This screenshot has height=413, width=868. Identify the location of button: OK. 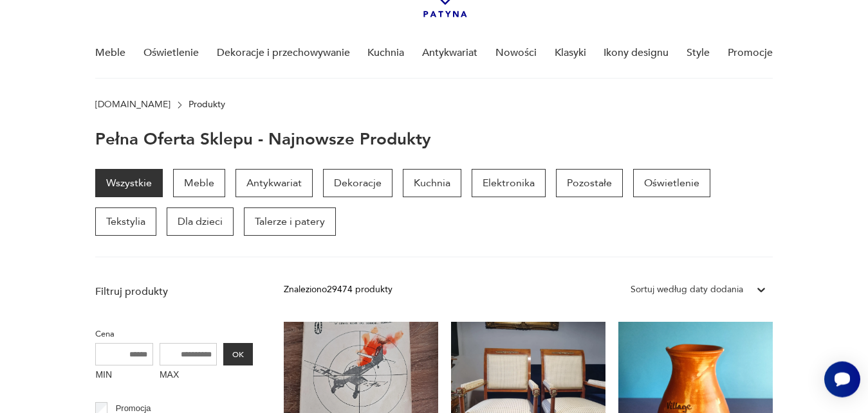
(238, 354).